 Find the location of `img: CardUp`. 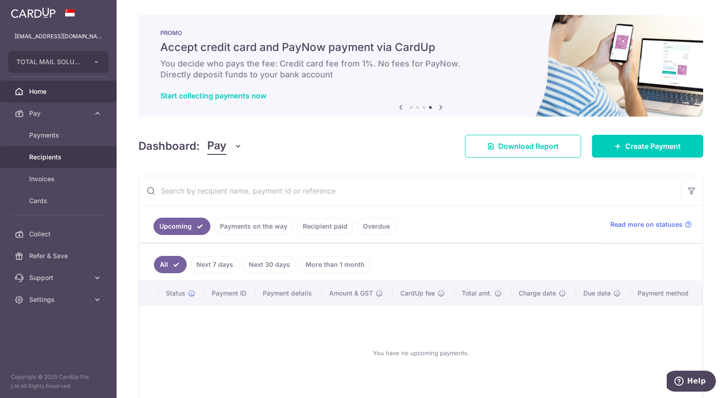

img: CardUp is located at coordinates (33, 13).